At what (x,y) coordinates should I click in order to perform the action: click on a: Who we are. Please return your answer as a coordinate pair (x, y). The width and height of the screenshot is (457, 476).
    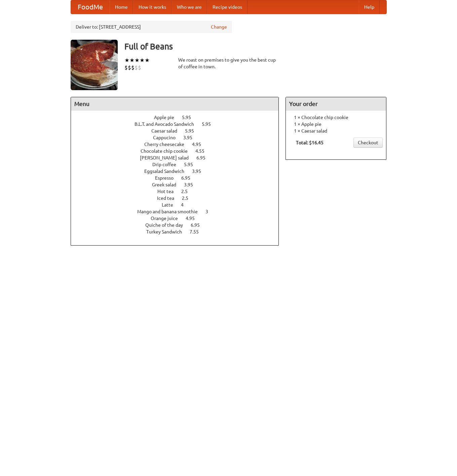
    Looking at the image, I should click on (190, 7).